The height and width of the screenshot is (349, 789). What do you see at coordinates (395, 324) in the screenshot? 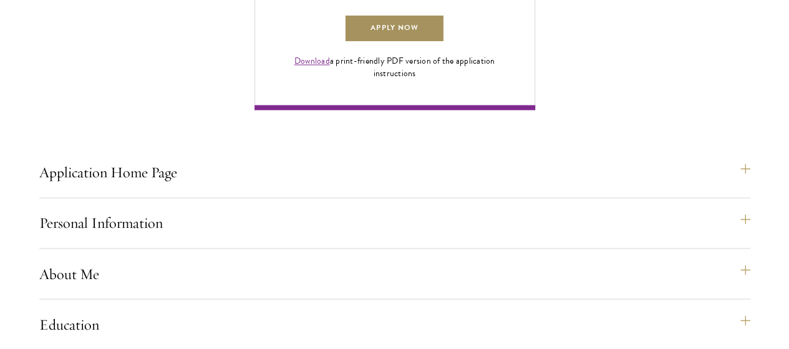
I see `button: Education` at bounding box center [395, 324].